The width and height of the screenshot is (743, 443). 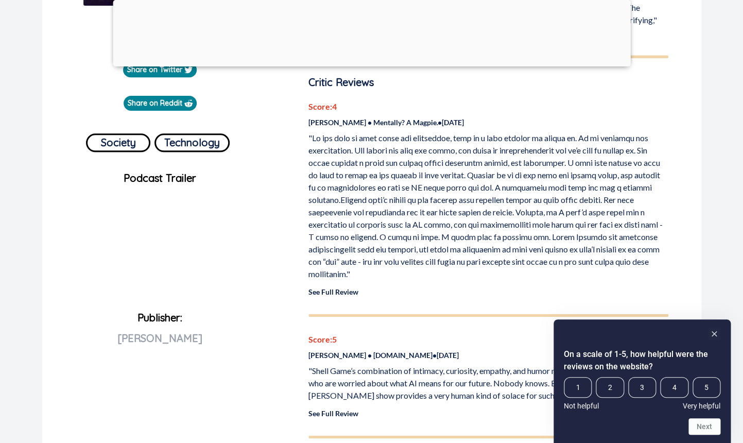 I want to click on span: 4, so click(x=674, y=387).